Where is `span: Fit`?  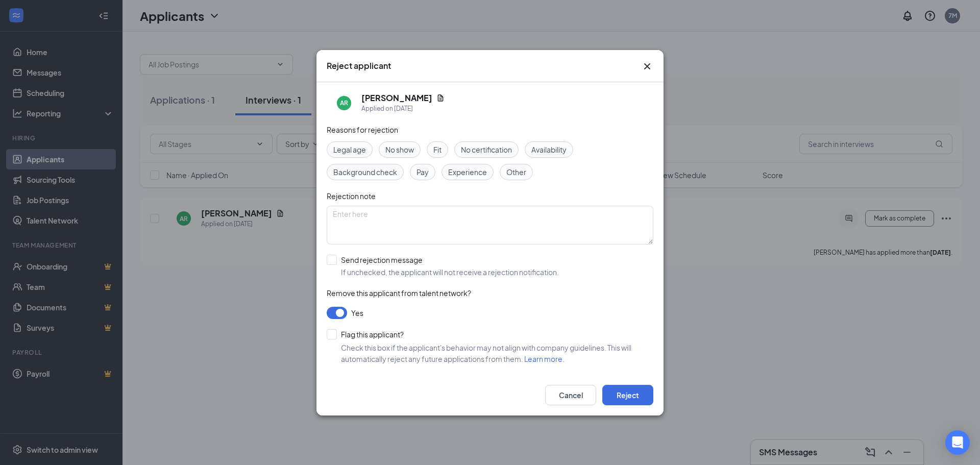 span: Fit is located at coordinates (438, 149).